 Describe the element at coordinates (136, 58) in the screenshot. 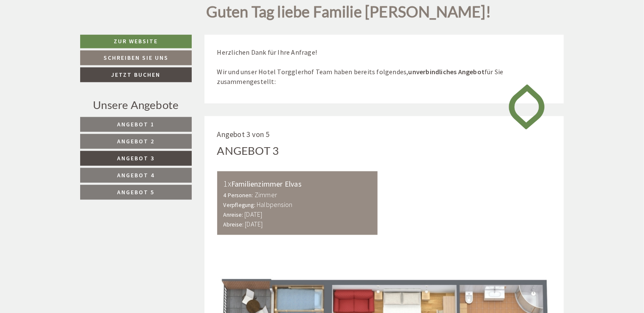

I see `a: Schreiben Sie uns` at that location.